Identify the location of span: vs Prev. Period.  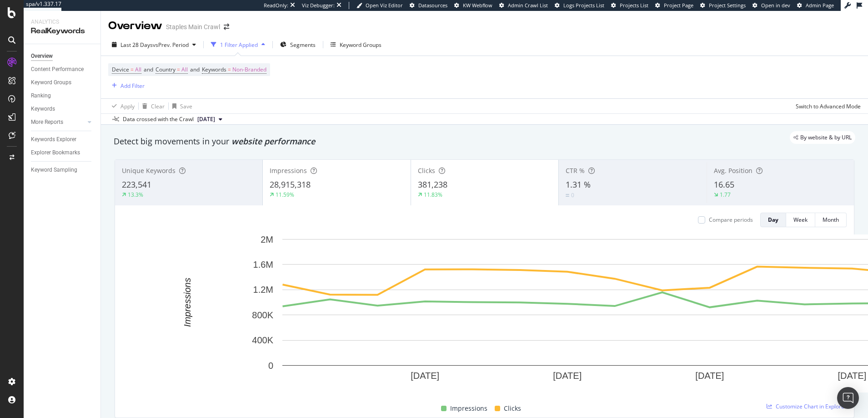
(171, 45).